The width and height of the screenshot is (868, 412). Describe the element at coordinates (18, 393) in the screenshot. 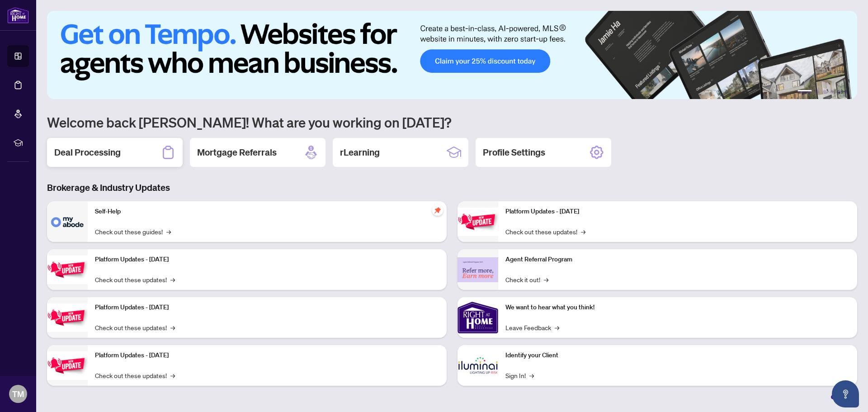

I see `span: TM` at that location.